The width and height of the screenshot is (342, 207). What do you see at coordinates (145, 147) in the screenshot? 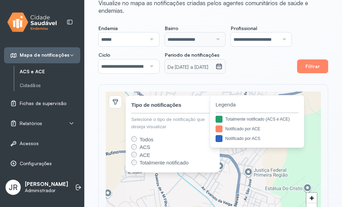
I see `span: ACS` at bounding box center [145, 147].